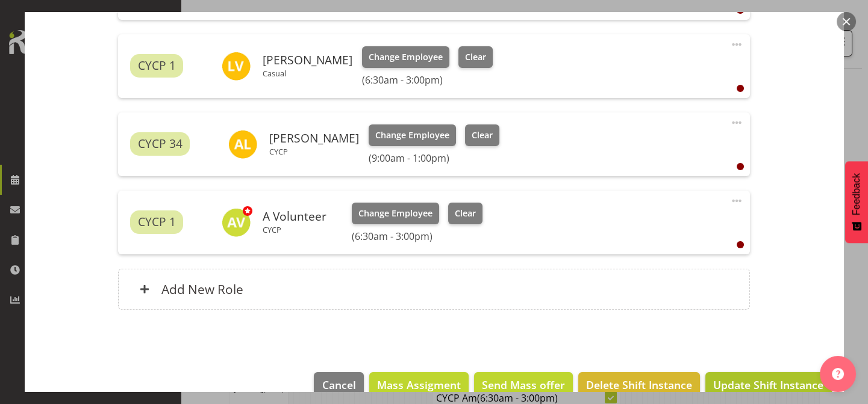  I want to click on span: CYCP 34, so click(160, 144).